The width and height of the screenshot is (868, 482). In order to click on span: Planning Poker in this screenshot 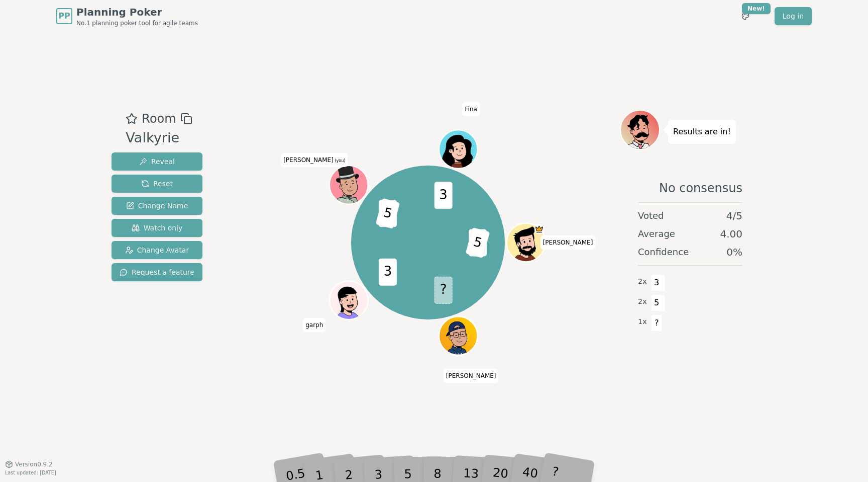, I will do `click(137, 12)`.